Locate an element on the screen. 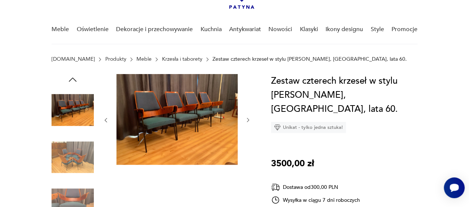 This screenshot has width=469, height=207. div: Unikat - tylko jedna sztuka! is located at coordinates (308, 127).